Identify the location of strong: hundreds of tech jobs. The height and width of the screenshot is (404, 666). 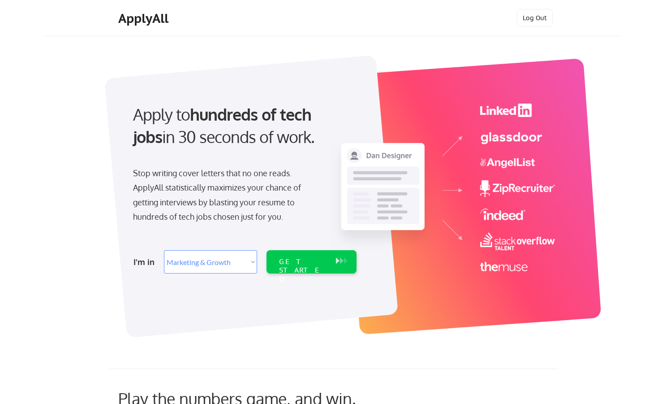
(224, 125).